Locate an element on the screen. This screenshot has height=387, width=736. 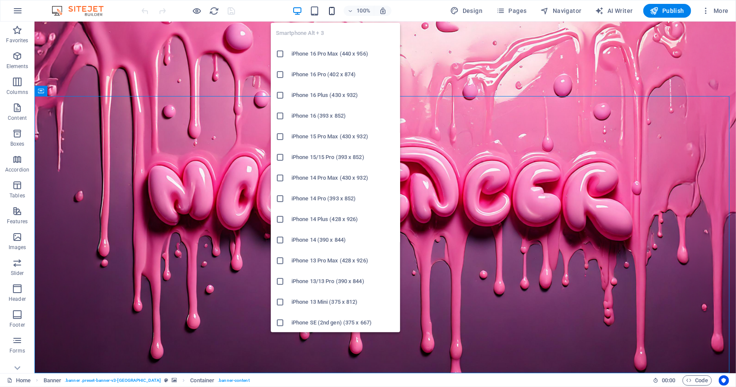
i: This element is a customizable preset is located at coordinates (166, 380).